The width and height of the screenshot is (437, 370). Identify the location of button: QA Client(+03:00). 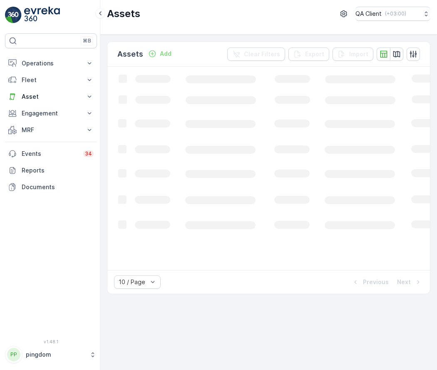
(393, 14).